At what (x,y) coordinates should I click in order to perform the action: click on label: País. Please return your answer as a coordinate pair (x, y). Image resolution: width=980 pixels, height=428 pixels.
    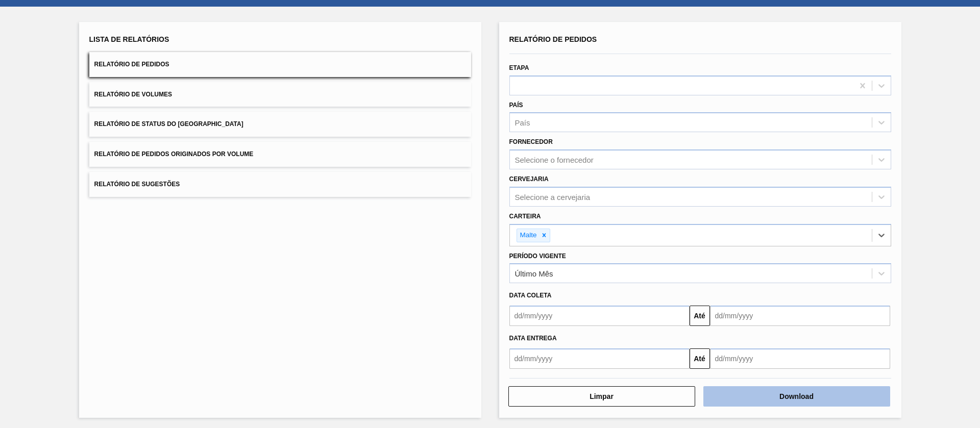
    Looking at the image, I should click on (516, 106).